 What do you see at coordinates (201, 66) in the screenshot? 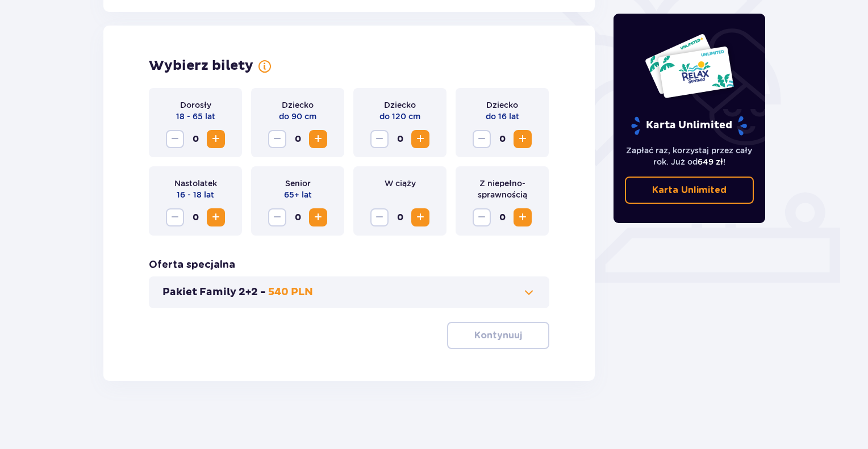
I see `h2: Wybierz bilety` at bounding box center [201, 66].